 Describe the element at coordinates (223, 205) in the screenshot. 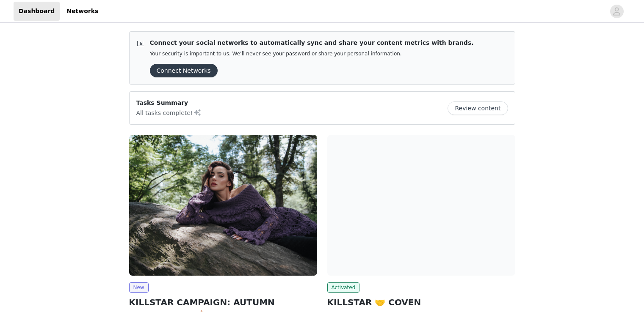

I see `img: KILLSTAR - US` at that location.